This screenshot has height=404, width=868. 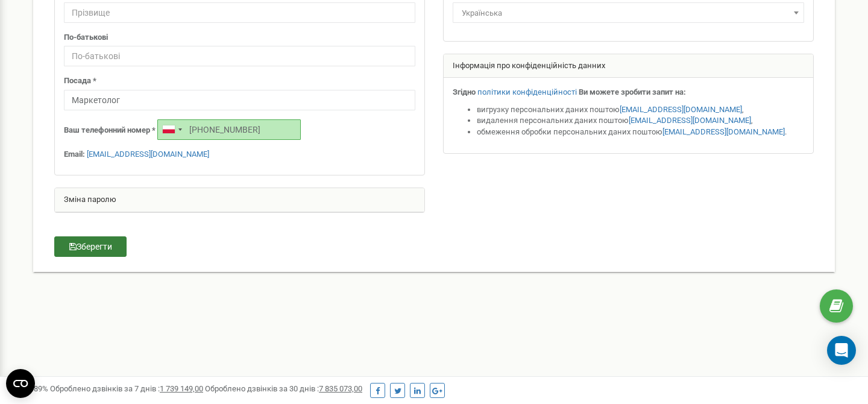 I want to click on div: Інформація про конфіденційність данних, so click(x=629, y=66).